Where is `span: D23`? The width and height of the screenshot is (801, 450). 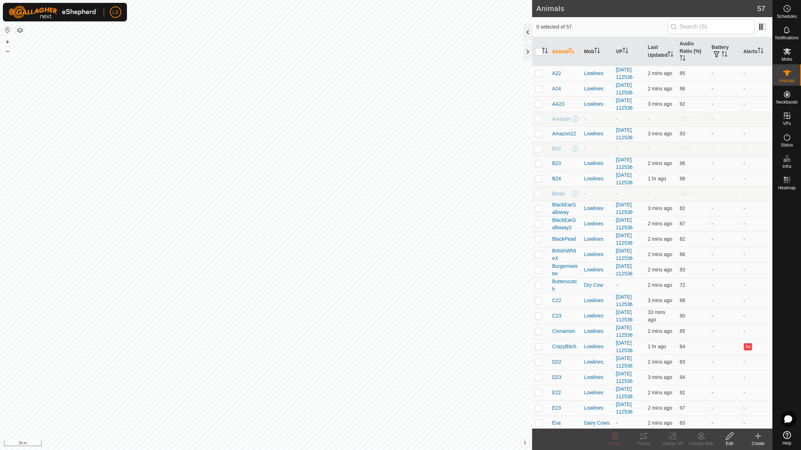 span: D23 is located at coordinates (557, 377).